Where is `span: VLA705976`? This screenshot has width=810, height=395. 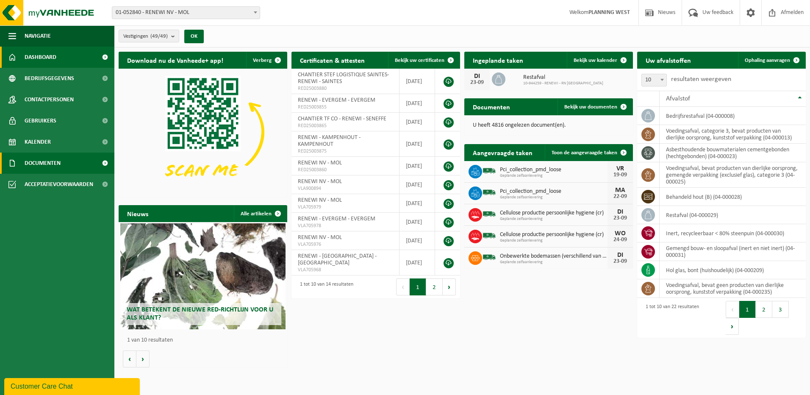
span: VLA705976 is located at coordinates (345, 244).